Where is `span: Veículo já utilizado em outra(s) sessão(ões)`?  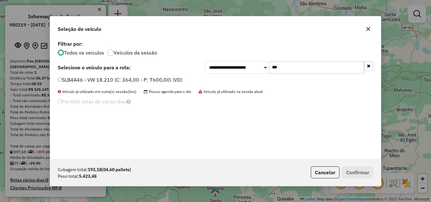 span: Veículo já utilizado em outra(s) sessão(ões) is located at coordinates (97, 91).